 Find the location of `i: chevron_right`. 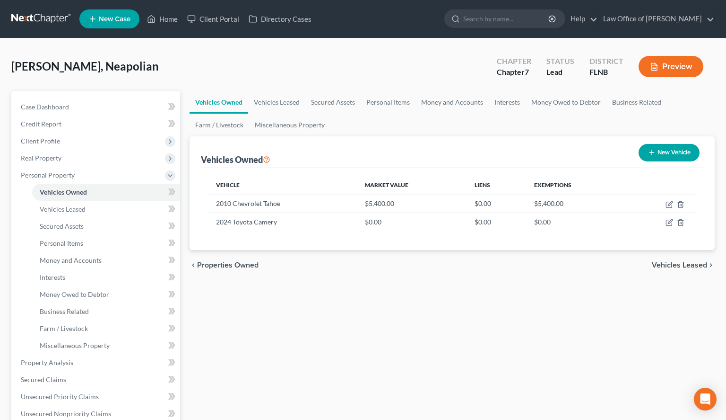

i: chevron_right is located at coordinates (711, 265).